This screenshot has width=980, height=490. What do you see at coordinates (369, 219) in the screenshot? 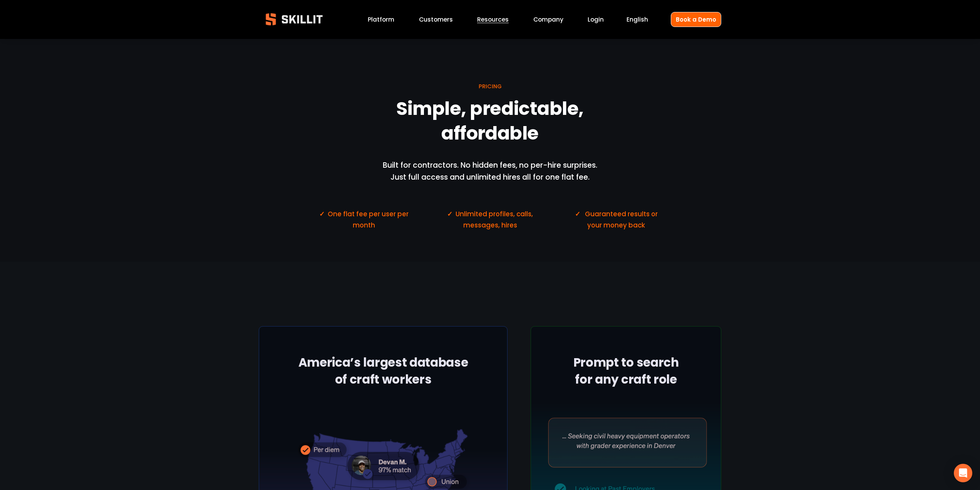
I see `span: One flat fee per user per month` at bounding box center [369, 219].